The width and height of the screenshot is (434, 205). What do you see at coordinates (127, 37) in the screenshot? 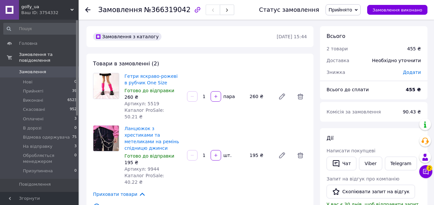
I see `div: Замовлення з каталогу` at bounding box center [127, 37].